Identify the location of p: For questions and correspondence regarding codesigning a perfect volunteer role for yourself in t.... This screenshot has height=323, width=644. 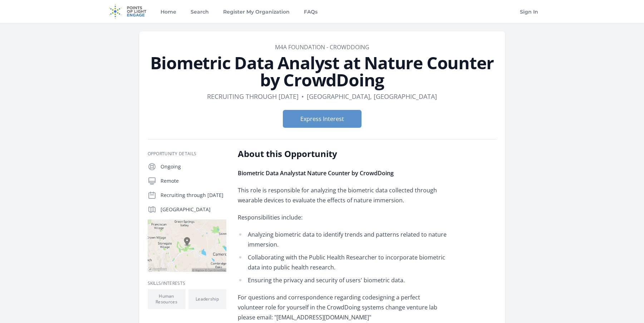
(342, 307).